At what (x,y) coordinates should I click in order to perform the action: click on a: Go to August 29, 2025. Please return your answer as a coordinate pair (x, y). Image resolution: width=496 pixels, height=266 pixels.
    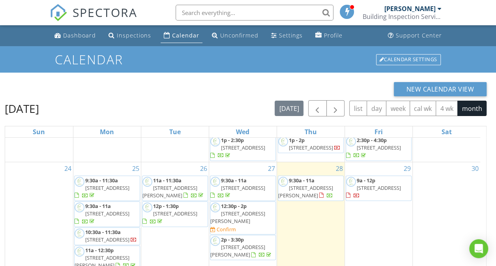
    Looking at the image, I should click on (407, 169).